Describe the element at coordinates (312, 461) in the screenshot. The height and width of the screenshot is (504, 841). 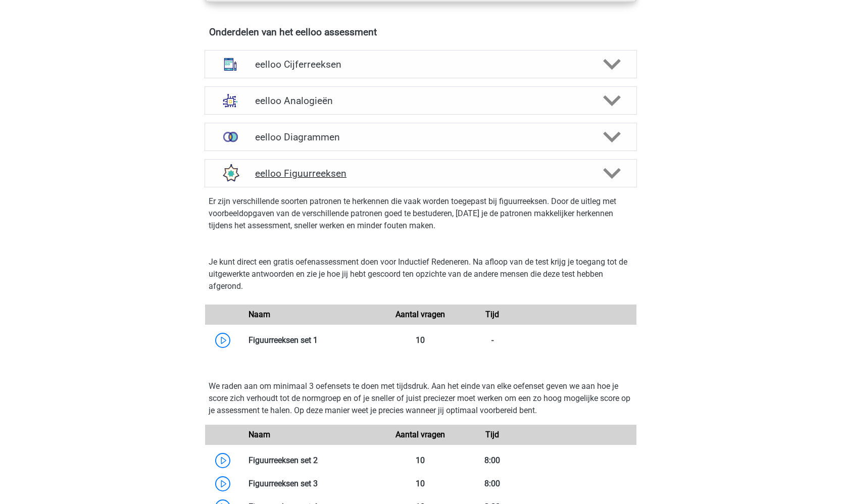
I see `div: Figuurreeksen set 2` at that location.